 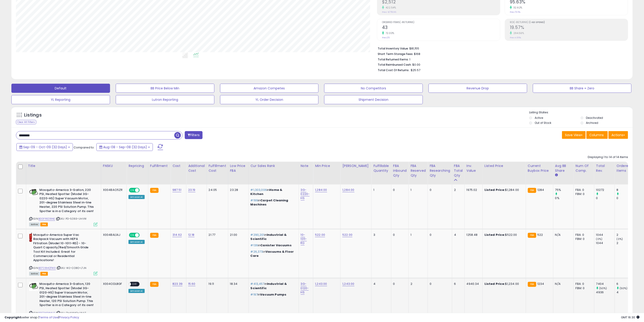 What do you see at coordinates (504, 166) in the screenshot?
I see `div: Listed Price` at bounding box center [504, 166].